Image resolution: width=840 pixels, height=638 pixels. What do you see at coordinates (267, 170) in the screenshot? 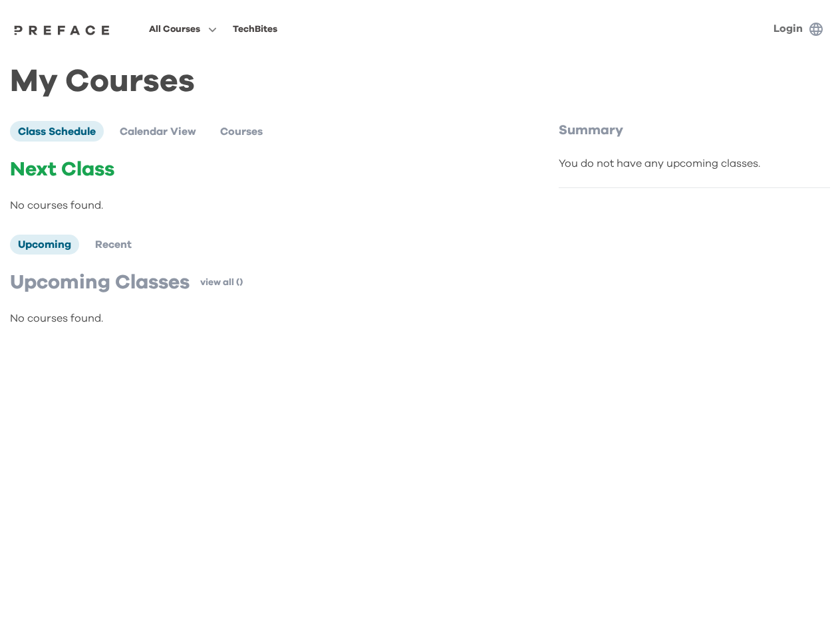
I see `p: Next Class` at bounding box center [267, 170].